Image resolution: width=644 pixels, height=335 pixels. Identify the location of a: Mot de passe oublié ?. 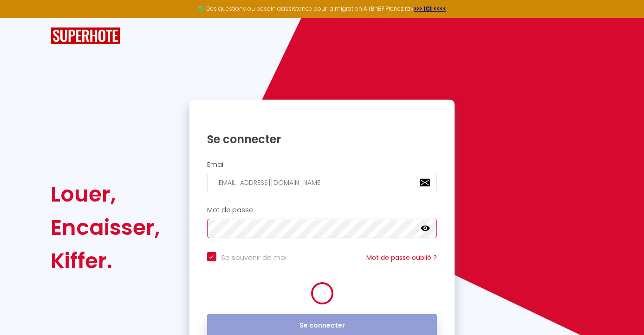
(401, 258).